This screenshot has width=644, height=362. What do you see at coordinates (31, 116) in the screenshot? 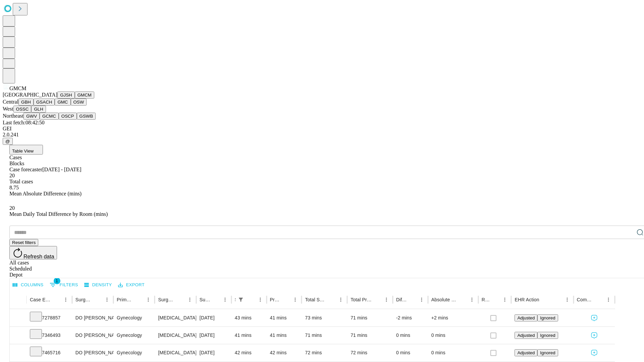
I see `button: GWV` at bounding box center [31, 116].